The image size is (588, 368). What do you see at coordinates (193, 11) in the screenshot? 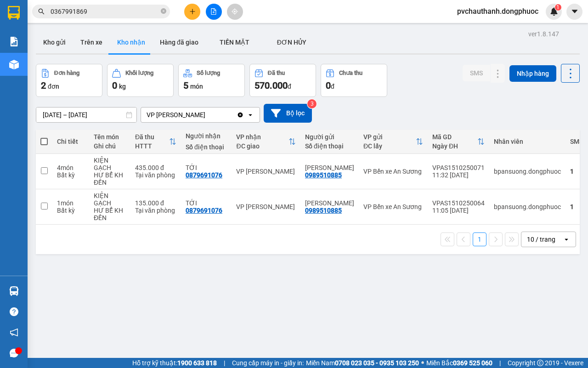
I see `span: plus` at bounding box center [193, 11].